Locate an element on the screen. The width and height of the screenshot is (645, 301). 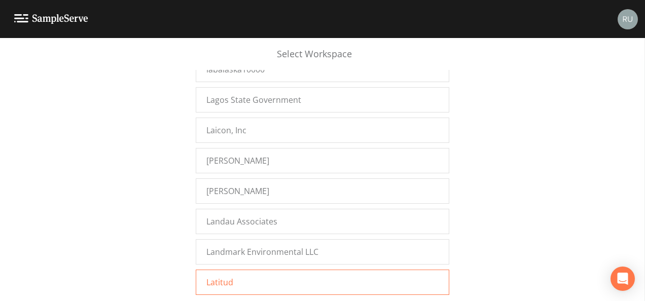
img: logo is located at coordinates (51, 19).